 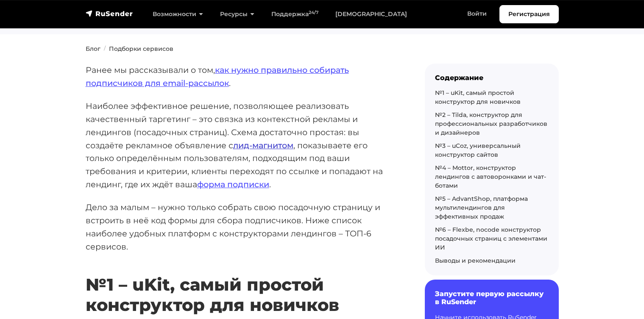 What do you see at coordinates (475, 260) in the screenshot?
I see `a: Выводы и рекомендации` at bounding box center [475, 260].